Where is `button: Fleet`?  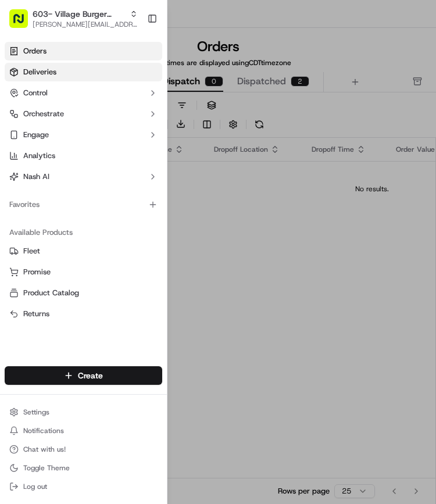 button: Fleet is located at coordinates (83, 252).